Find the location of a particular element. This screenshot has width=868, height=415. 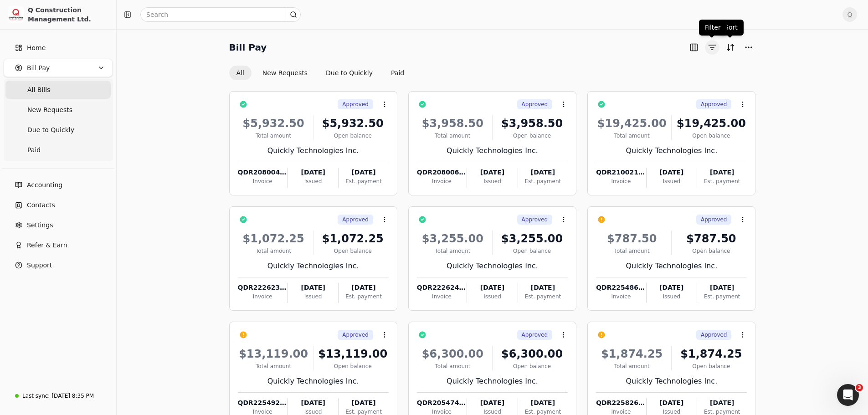

span: Due to Quickly is located at coordinates (50, 130).